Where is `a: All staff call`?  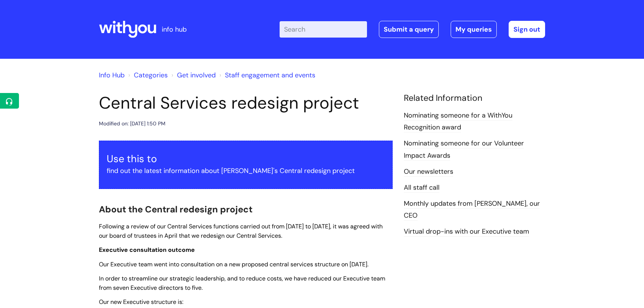
a: All staff call is located at coordinates (422, 188).